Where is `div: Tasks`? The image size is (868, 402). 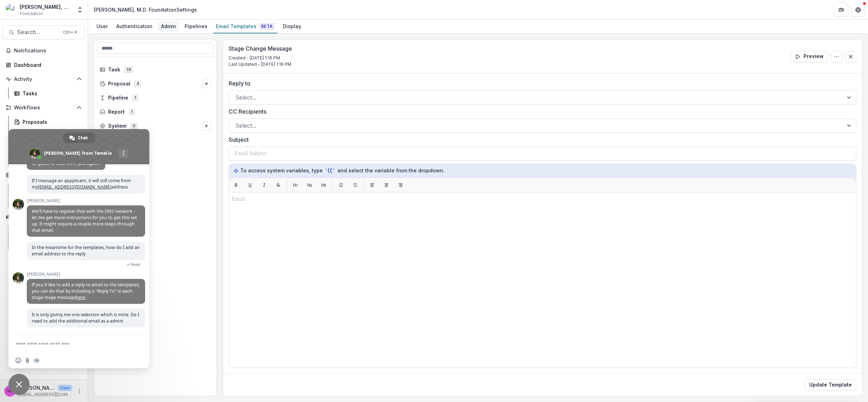
div: Tasks is located at coordinates (51, 93).